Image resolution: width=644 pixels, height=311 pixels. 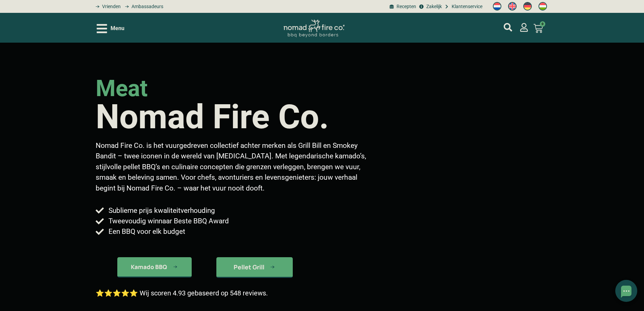 I want to click on span: 0, so click(x=543, y=24).